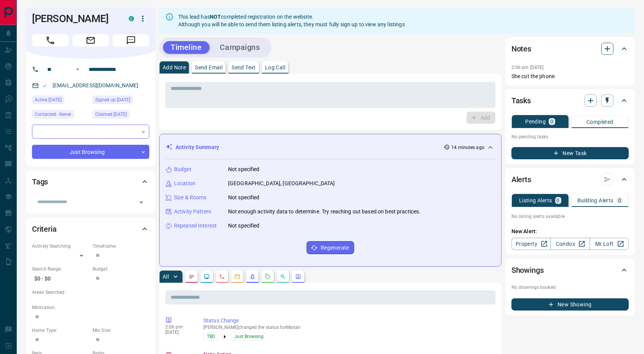 This screenshot has height=354, width=644. What do you see at coordinates (468, 147) in the screenshot?
I see `p: 14 minutes ago` at bounding box center [468, 147].